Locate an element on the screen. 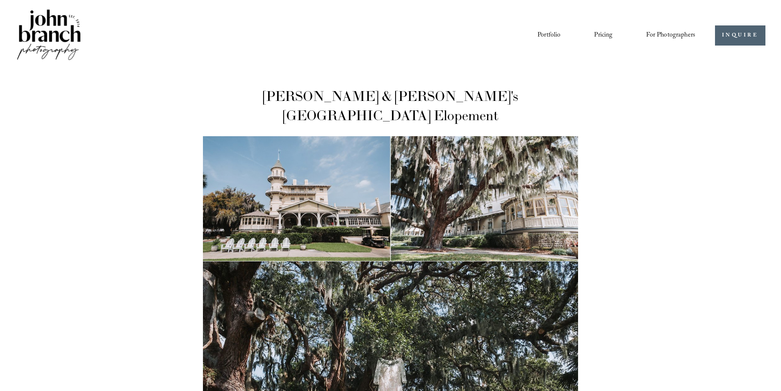 The image size is (781, 391). a: Portfolio is located at coordinates (549, 35).